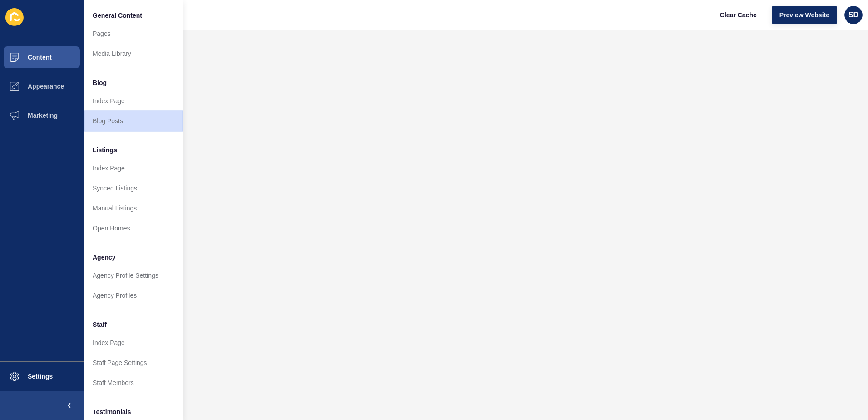 This screenshot has height=420, width=868. Describe the element at coordinates (738, 15) in the screenshot. I see `span: Clear Cache` at that location.